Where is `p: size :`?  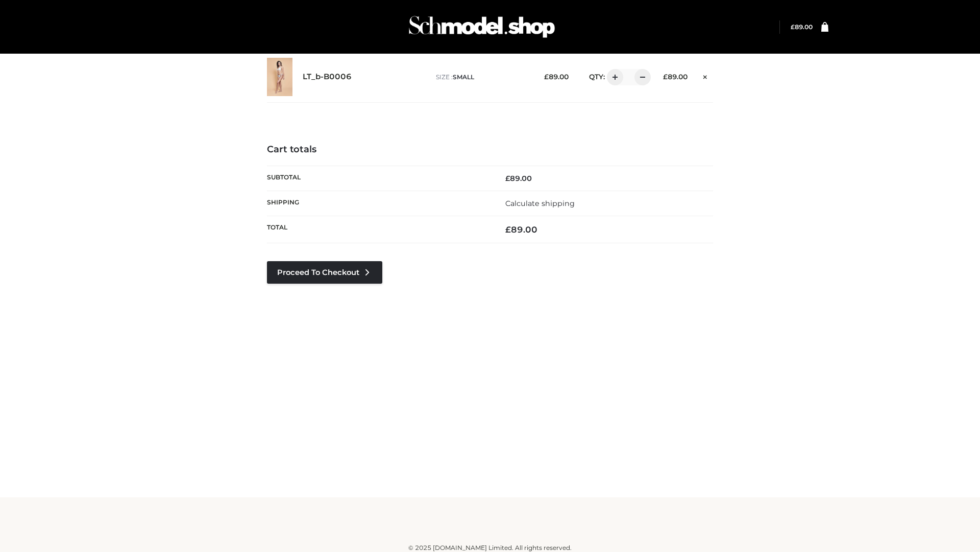
p: size : is located at coordinates (482, 78).